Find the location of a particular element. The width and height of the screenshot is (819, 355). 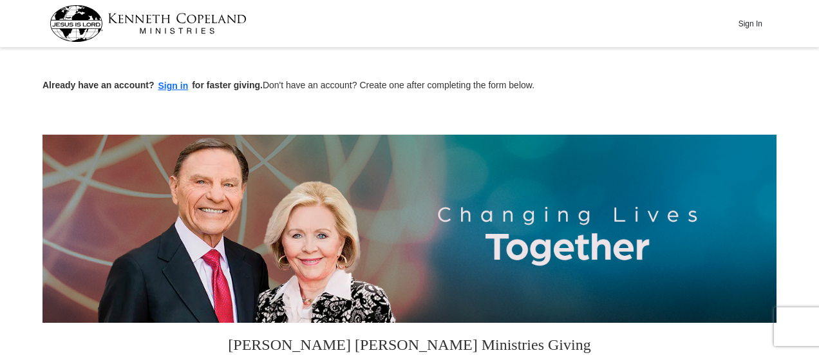

button: Sign In is located at coordinates (750, 23).